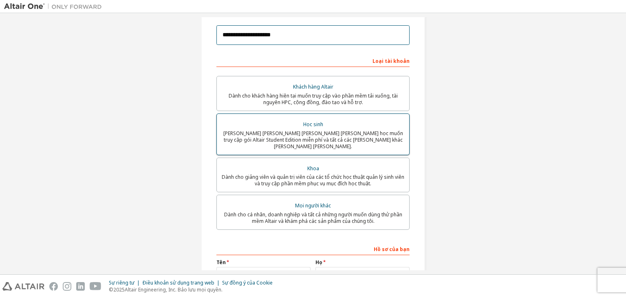 The height and width of the screenshot is (298, 626). I want to click on font: Dành cho cá nhân, doanh nghiệp và tất cả những người muốn dùng thử phần mềm Altair và khám phá cá..., so click(313, 217).